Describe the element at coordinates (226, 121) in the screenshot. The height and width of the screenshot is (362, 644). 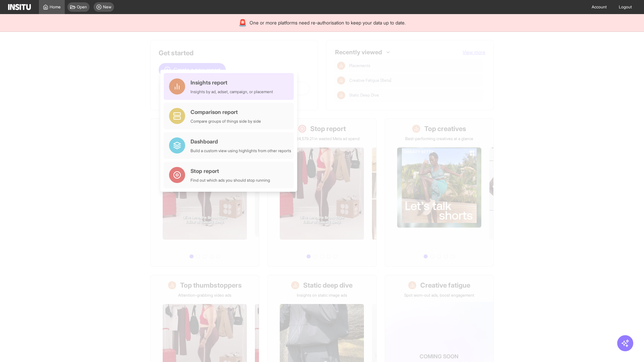
I see `div: Compare groups of things side by side` at that location.